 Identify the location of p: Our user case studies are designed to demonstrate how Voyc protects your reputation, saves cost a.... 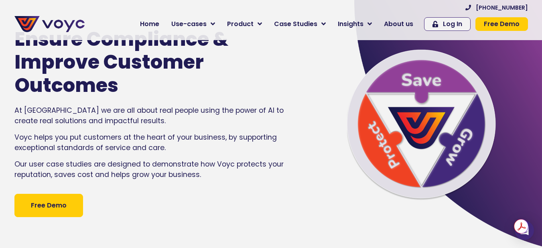
(152, 169).